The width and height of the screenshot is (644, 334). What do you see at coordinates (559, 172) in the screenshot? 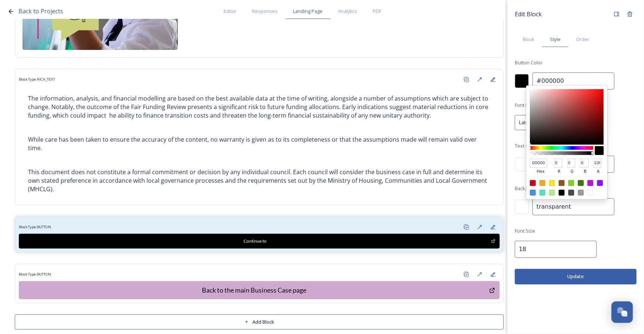
I see `label: r` at bounding box center [559, 172].